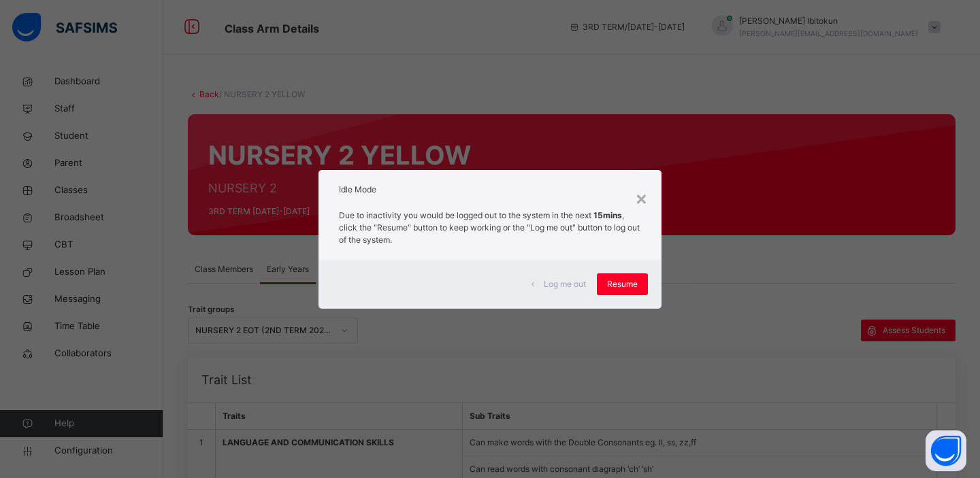 The width and height of the screenshot is (980, 478). Describe the element at coordinates (608, 215) in the screenshot. I see `strong: 15mins` at that location.